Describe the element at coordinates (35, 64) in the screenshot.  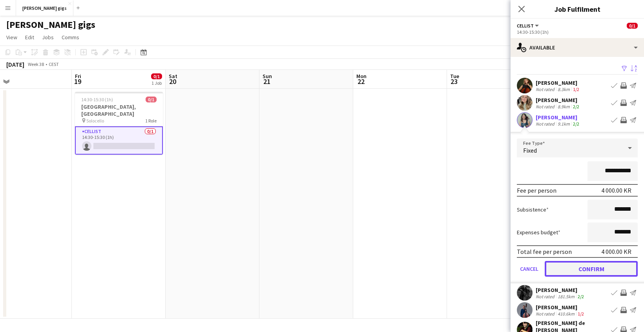
I see `span: Week 38` at that location.